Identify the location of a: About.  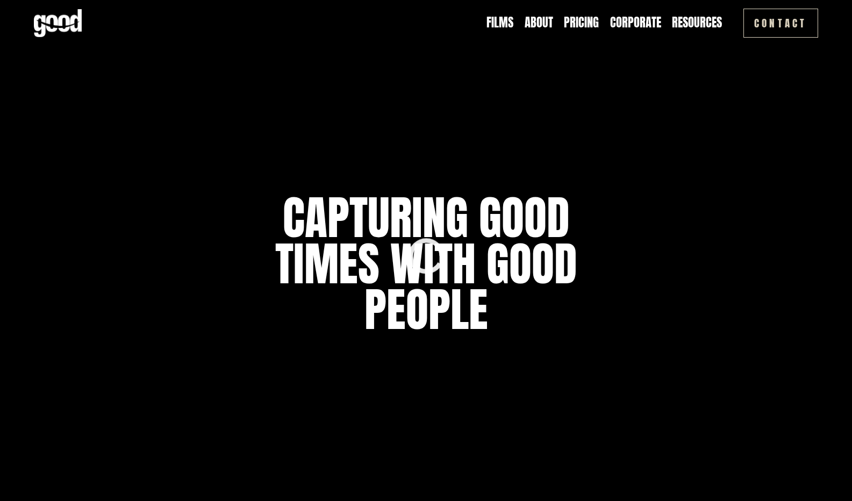
(539, 23).